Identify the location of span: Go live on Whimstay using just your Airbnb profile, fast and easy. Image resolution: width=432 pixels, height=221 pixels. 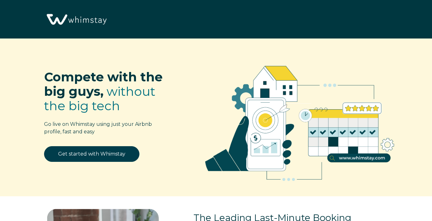
(98, 128).